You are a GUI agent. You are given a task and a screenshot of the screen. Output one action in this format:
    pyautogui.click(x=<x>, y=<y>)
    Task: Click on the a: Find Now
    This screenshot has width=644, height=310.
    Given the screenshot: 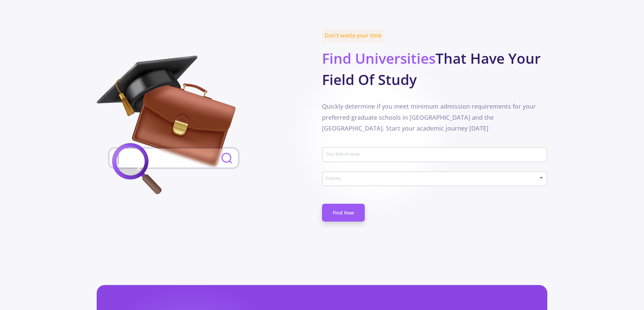 What is the action you would take?
    pyautogui.click(x=344, y=212)
    